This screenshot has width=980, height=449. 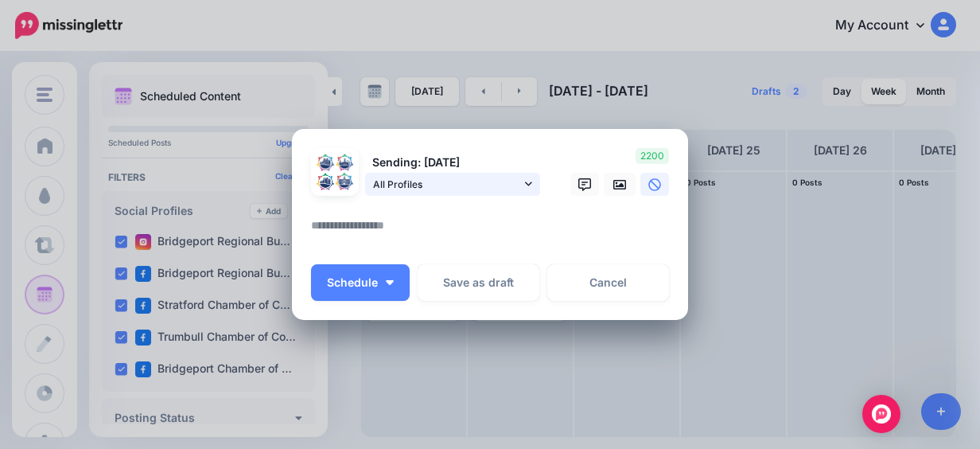 I want to click on div: Open Intercom Messenger, so click(x=881, y=414).